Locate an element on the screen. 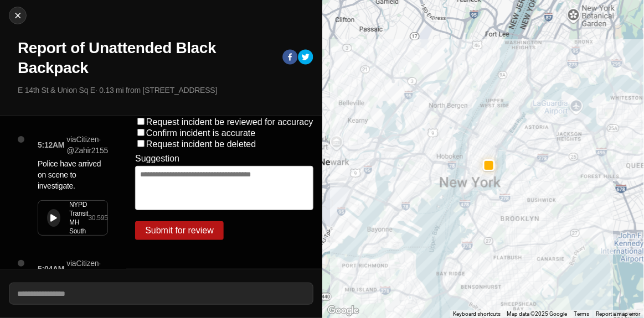 The height and width of the screenshot is (318, 644). p: 5:04AM is located at coordinates (51, 269).